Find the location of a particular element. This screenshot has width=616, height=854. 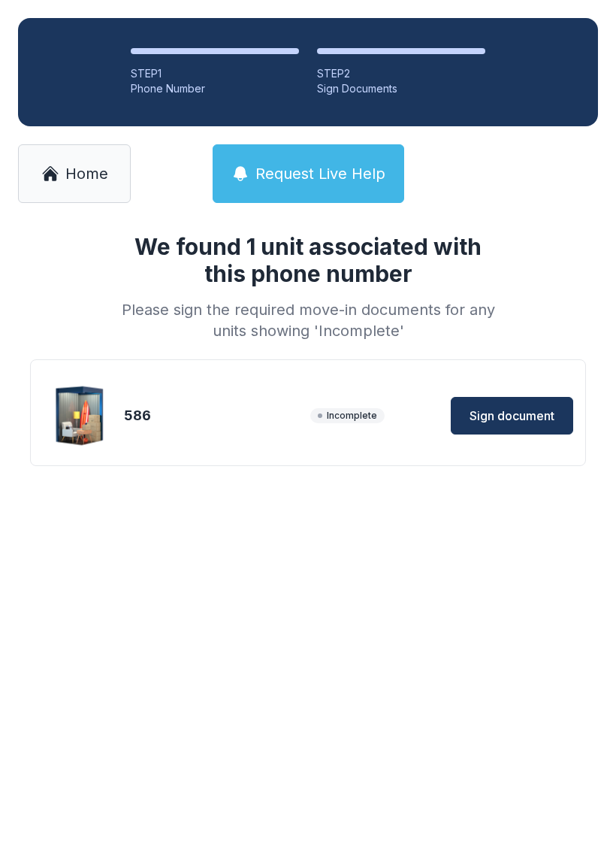

span: Sign document is located at coordinates (511, 416).